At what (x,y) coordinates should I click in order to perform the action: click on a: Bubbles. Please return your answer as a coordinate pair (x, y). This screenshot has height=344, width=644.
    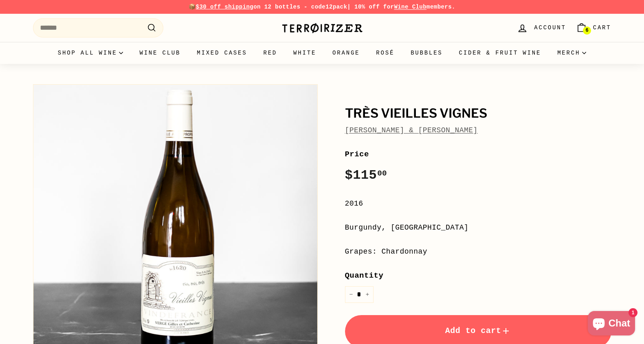
    Looking at the image, I should click on (426, 53).